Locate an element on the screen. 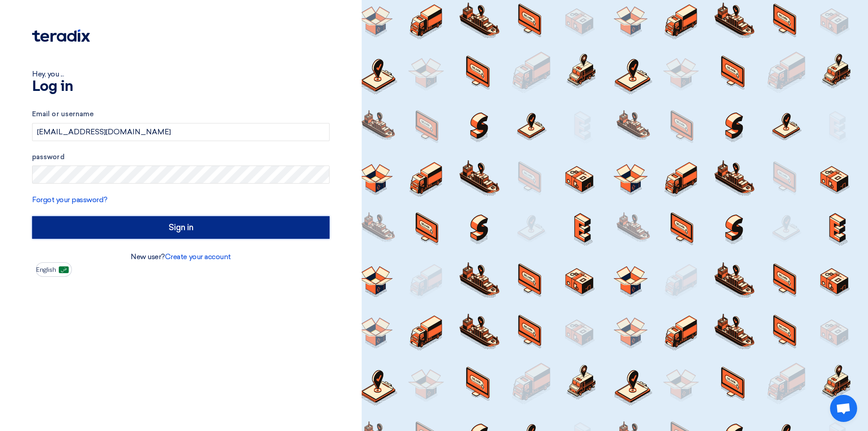  font: Create your account is located at coordinates (198, 256).